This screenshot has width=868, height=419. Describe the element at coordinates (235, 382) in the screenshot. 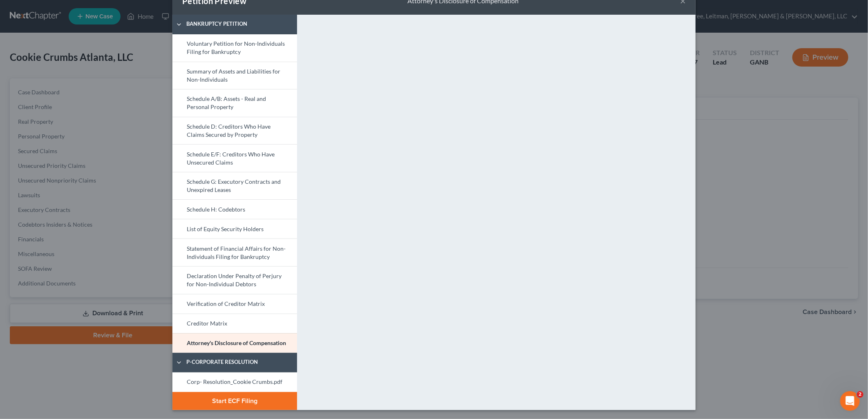

I see `a: Corp- Resolution_Cookie Crumbs.pdf` at that location.